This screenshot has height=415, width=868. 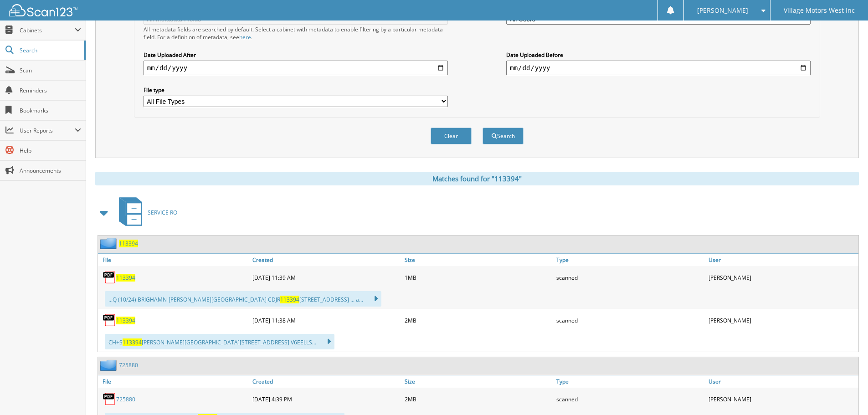 What do you see at coordinates (47, 30) in the screenshot?
I see `span: Cabinets` at bounding box center [47, 30].